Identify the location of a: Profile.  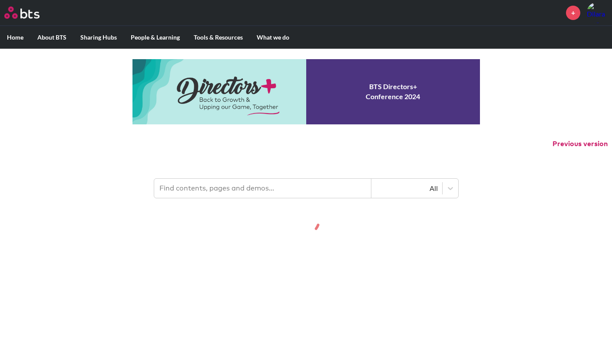
(597, 12).